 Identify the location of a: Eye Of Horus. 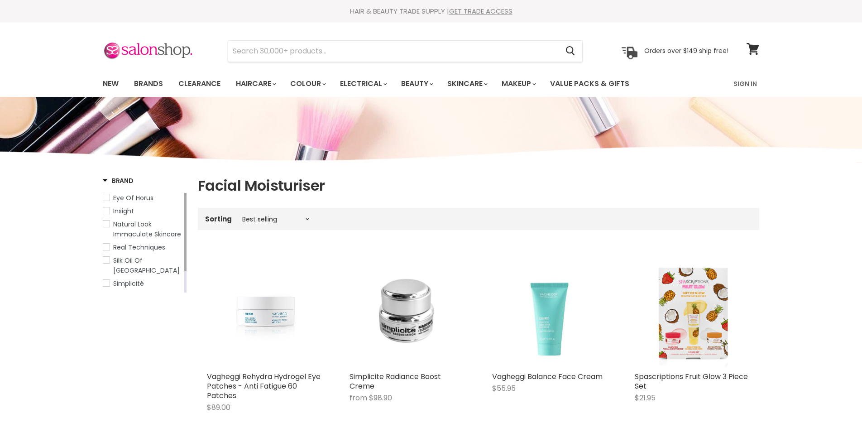
(143, 198).